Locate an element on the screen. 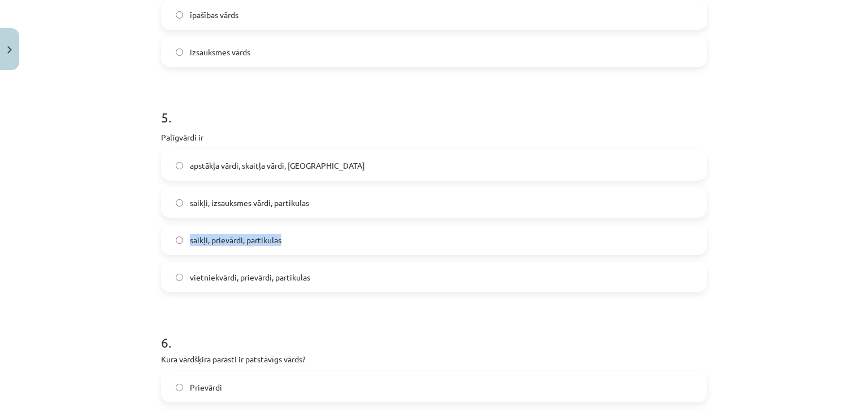  input: saikļi, izsauksmes vārdi, partikulas is located at coordinates (179, 202).